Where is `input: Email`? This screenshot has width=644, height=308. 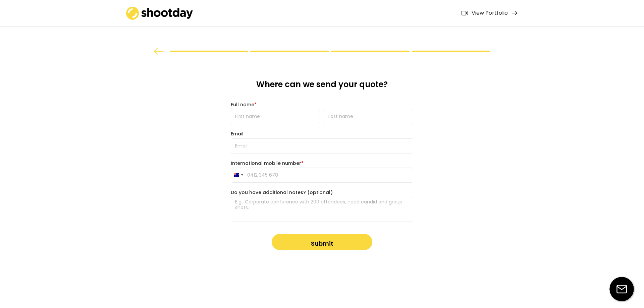
input: Email is located at coordinates (322, 146).